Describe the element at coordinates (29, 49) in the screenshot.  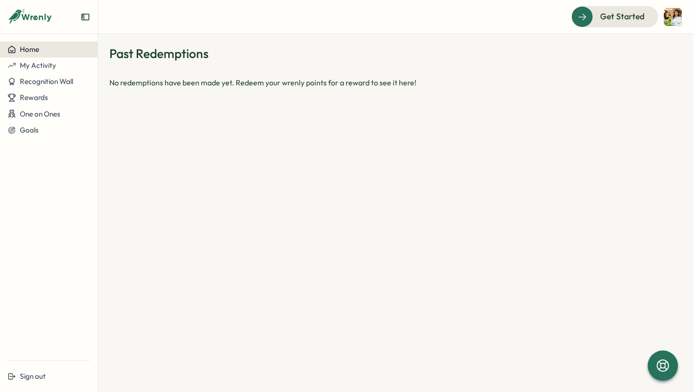
I see `span: Home` at that location.